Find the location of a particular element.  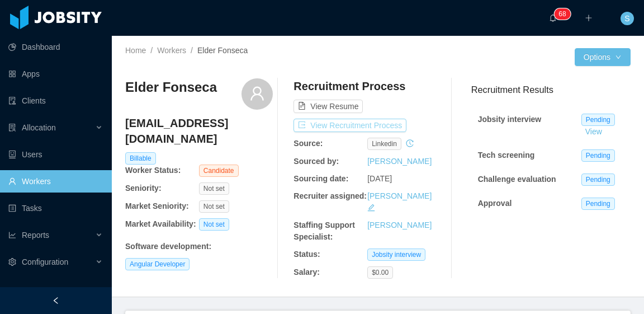

span: Configuration is located at coordinates (45, 262).